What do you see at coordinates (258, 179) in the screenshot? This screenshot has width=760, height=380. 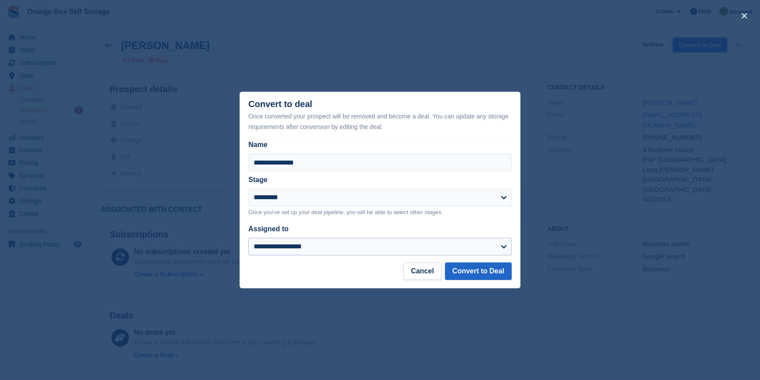 I see `label: Stage` at bounding box center [258, 179].